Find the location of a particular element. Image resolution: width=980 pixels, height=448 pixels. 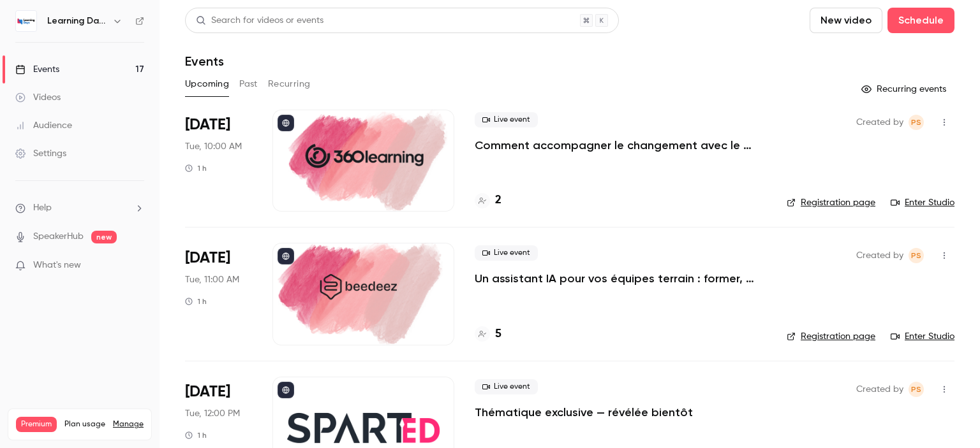

div: Search for videos or events is located at coordinates (259, 20).